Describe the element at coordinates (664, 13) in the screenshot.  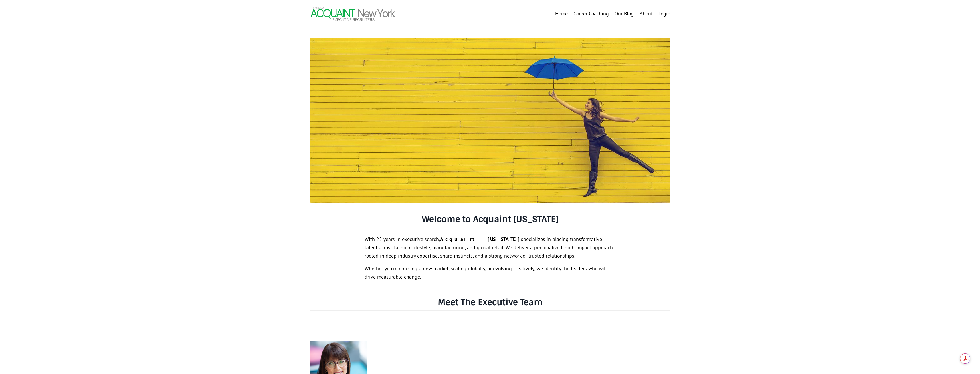
I see `a: Login` at that location.